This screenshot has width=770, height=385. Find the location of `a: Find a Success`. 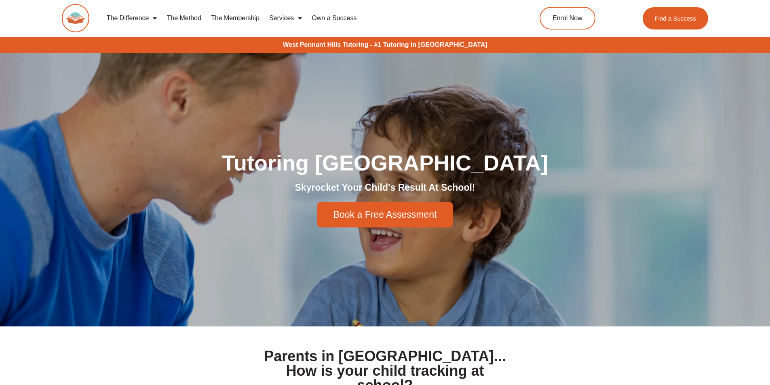

a: Find a Success is located at coordinates (676, 18).